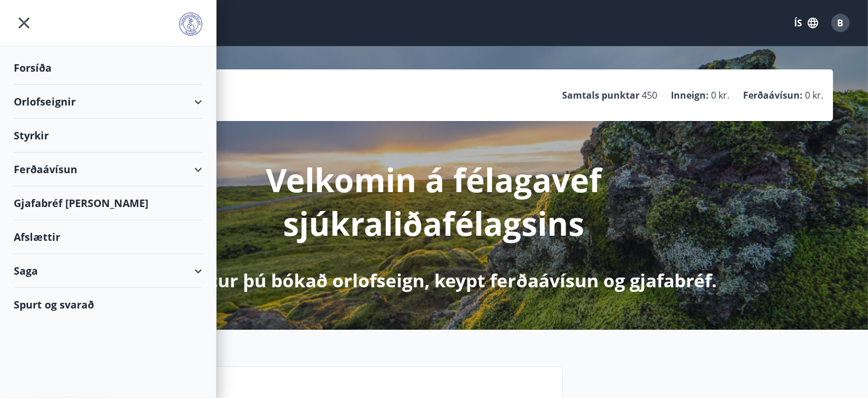 The image size is (868, 398). What do you see at coordinates (108, 169) in the screenshot?
I see `div: Ferðaávísun` at bounding box center [108, 169].